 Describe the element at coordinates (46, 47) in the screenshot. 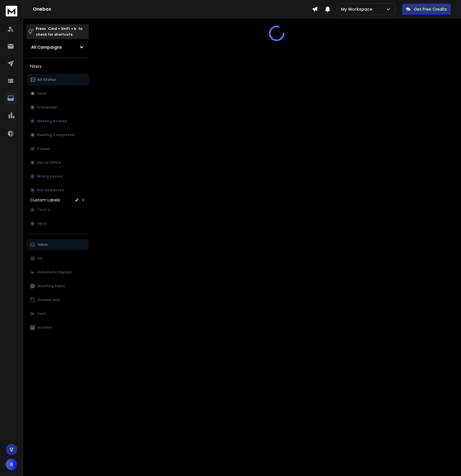

I see `h1: All Campaigns` at that location.